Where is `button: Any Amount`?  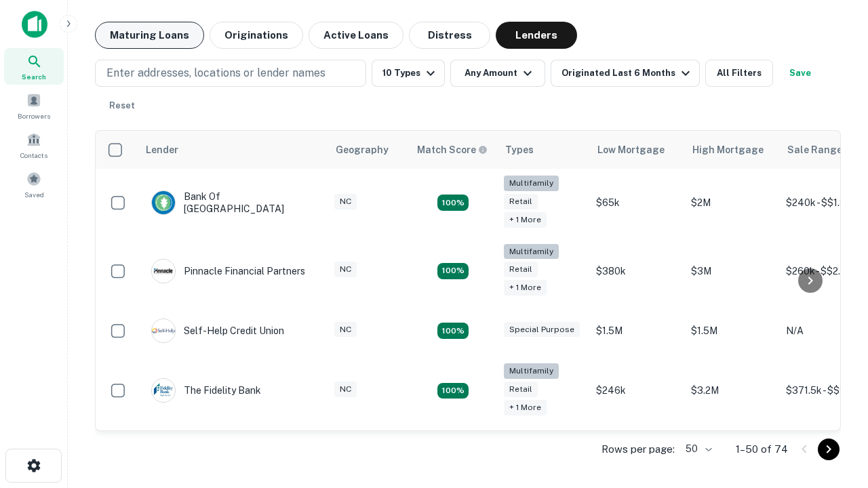 button: Any Amount is located at coordinates (498, 73).